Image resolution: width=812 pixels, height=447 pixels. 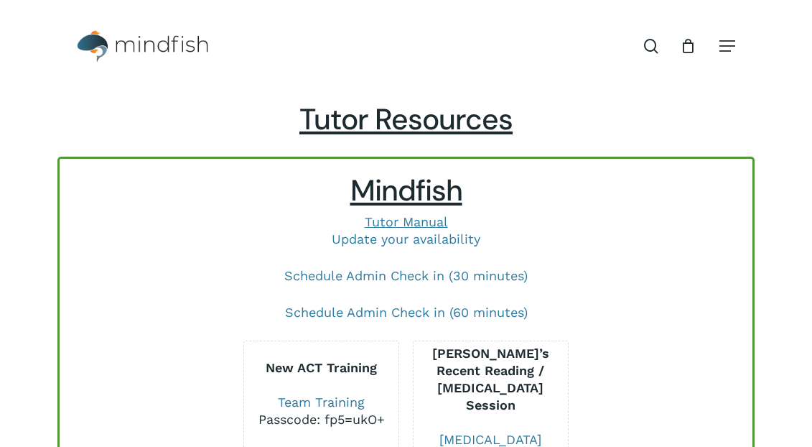 I want to click on a: Team Training, so click(x=321, y=402).